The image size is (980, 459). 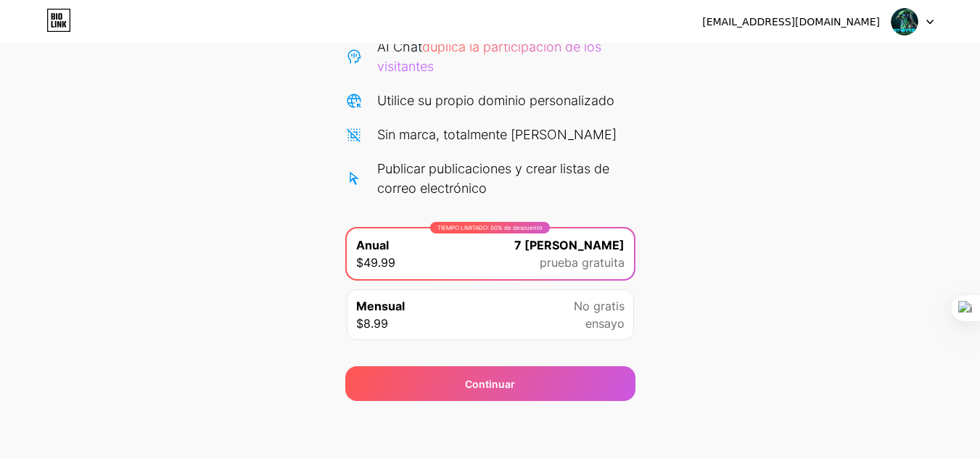 What do you see at coordinates (376, 262) in the screenshot?
I see `font: $49.99` at bounding box center [376, 262].